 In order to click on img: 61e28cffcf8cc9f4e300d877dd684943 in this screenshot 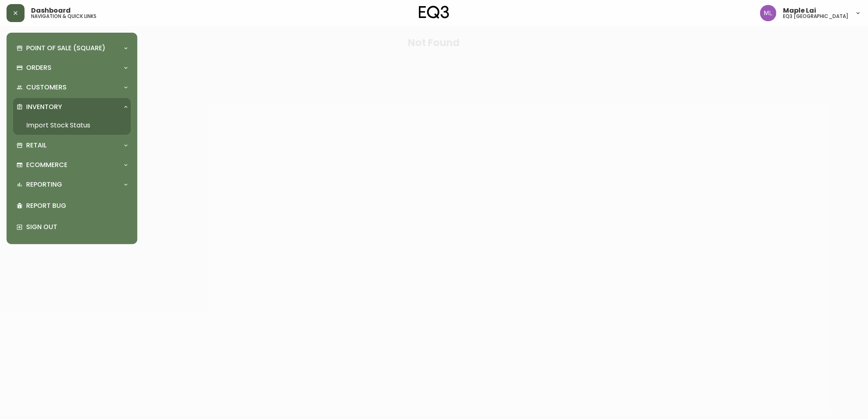, I will do `click(768, 13)`.